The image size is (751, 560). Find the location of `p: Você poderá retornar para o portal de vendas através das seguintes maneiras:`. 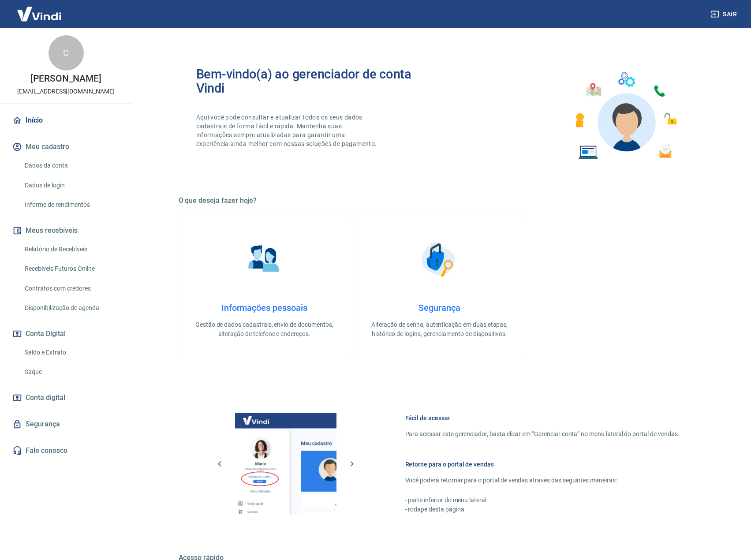

p: Você poderá retornar para o portal de vendas através das seguintes maneiras: is located at coordinates (542, 480).